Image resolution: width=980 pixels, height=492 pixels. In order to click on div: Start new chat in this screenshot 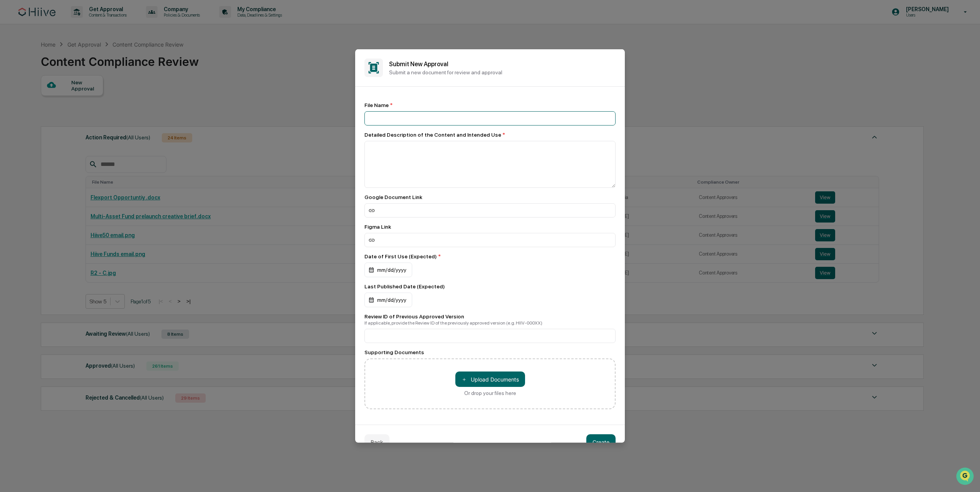, I will do `click(76, 62)`.